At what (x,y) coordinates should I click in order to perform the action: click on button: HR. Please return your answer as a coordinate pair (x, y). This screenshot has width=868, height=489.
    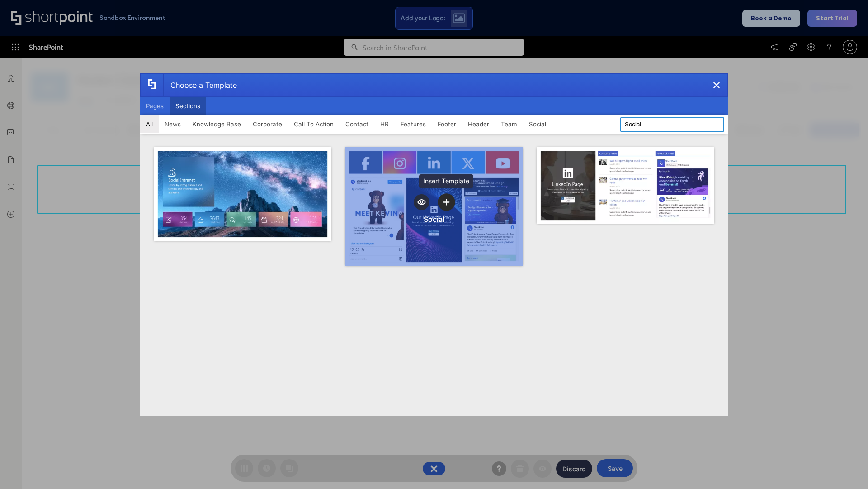
    Looking at the image, I should click on (384, 124).